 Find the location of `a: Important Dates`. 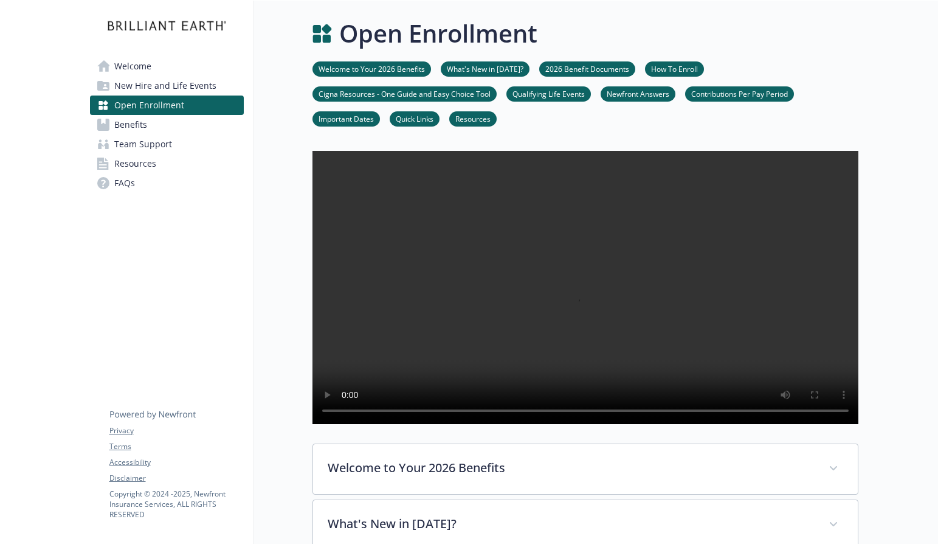

a: Important Dates is located at coordinates (346, 118).